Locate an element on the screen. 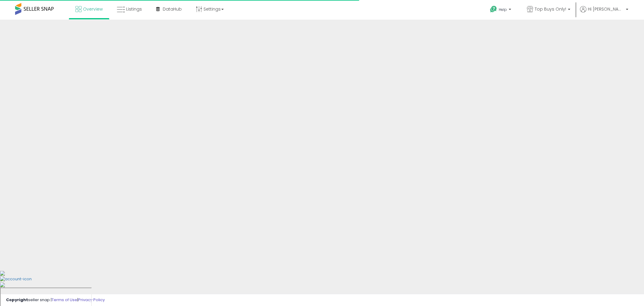 The image size is (644, 306). span: Listings is located at coordinates (134, 9).